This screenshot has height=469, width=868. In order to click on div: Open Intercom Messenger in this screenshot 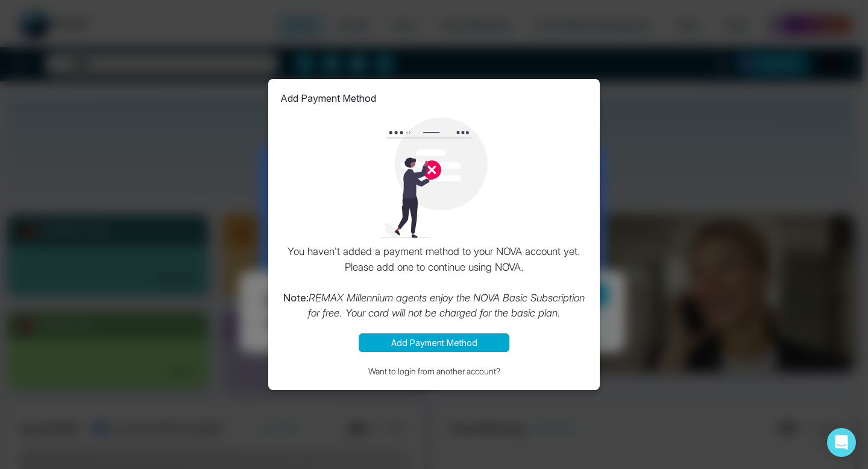, I will do `click(841, 442)`.